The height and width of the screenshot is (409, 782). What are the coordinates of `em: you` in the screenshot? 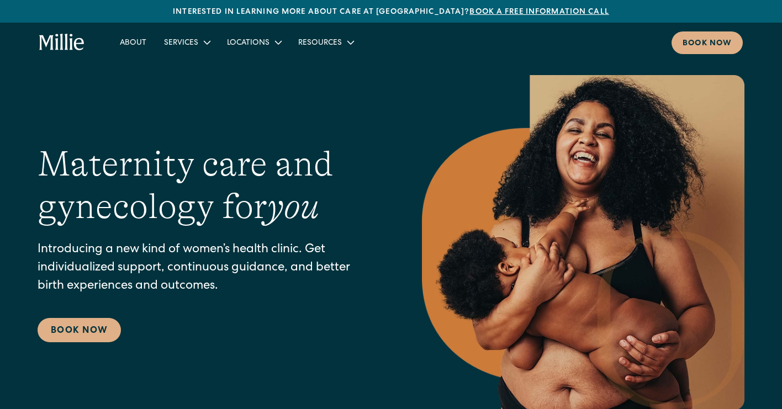 It's located at (293, 207).